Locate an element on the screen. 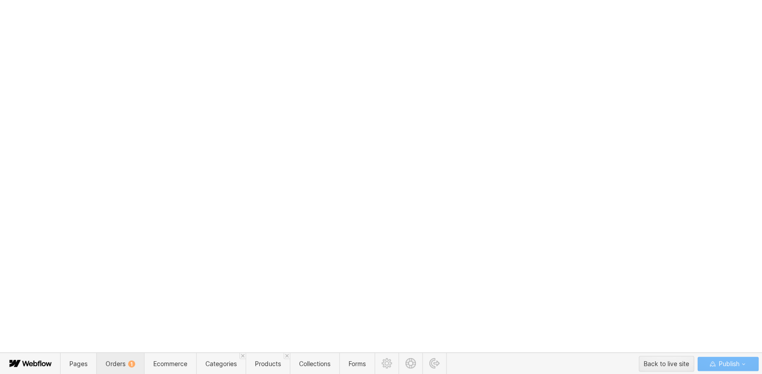  a: Close 'Products' tab is located at coordinates (287, 356).